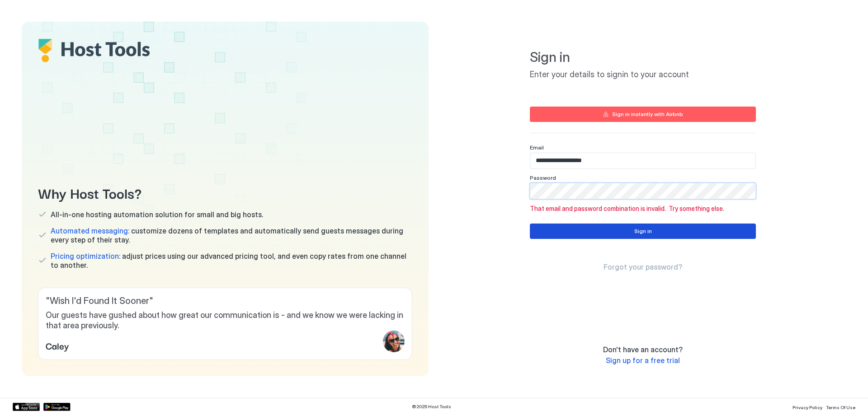  I want to click on span: Don't have an account?, so click(643, 350).